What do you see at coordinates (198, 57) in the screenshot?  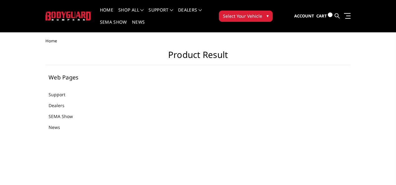 I see `h1: Product Result` at bounding box center [198, 57].